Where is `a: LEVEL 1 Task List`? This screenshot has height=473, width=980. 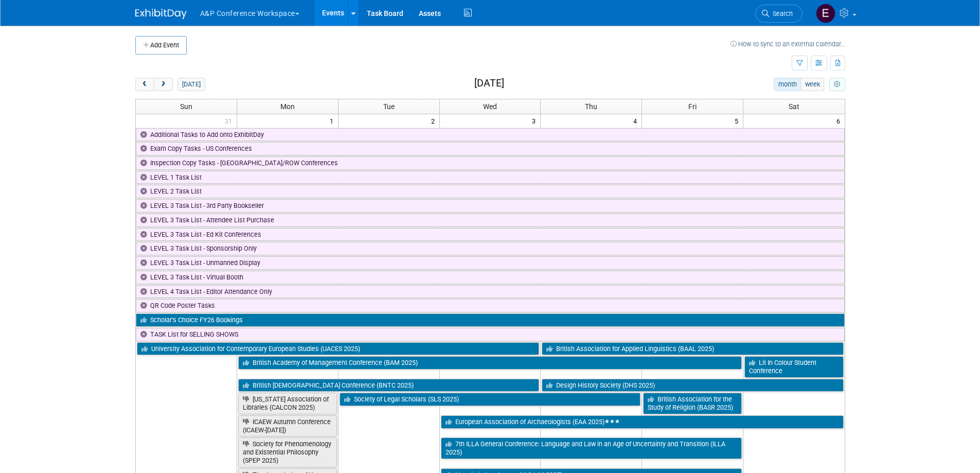 a: LEVEL 1 Task List is located at coordinates (490, 177).